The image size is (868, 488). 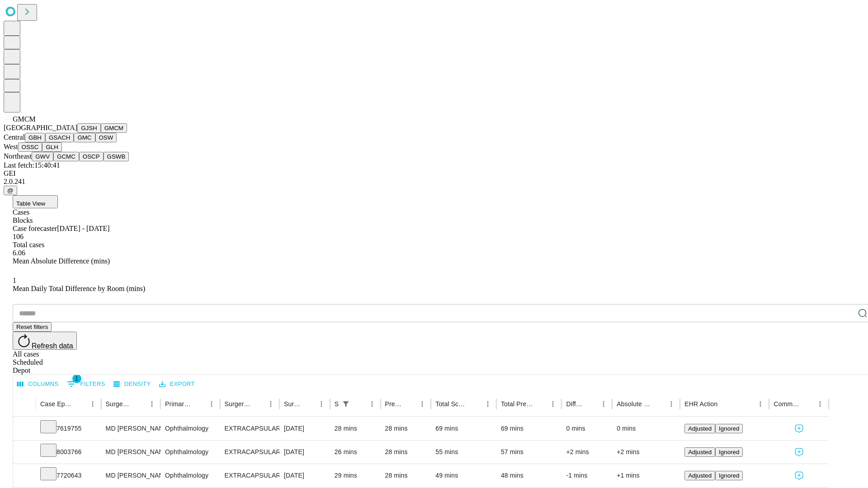 I want to click on button: Refresh data, so click(x=45, y=341).